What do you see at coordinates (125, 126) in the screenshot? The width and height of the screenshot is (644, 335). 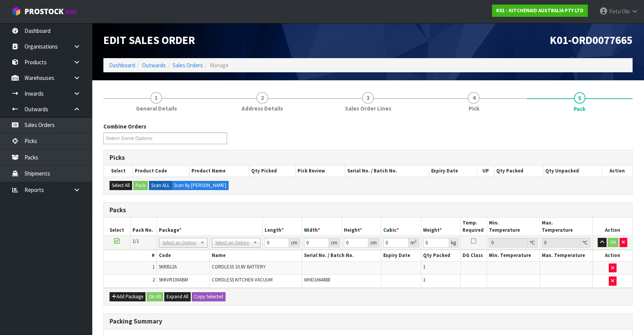 I see `label: Combine Orders` at bounding box center [125, 126].